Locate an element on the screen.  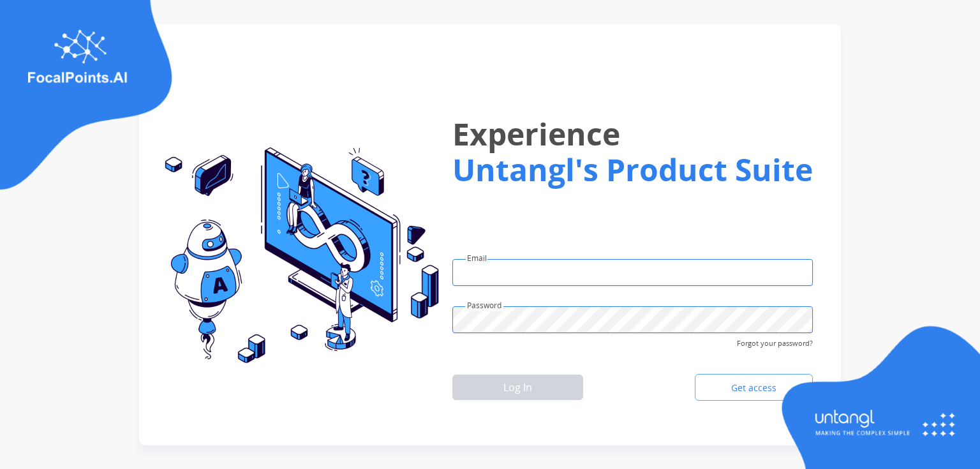
label: Email is located at coordinates (477, 258).